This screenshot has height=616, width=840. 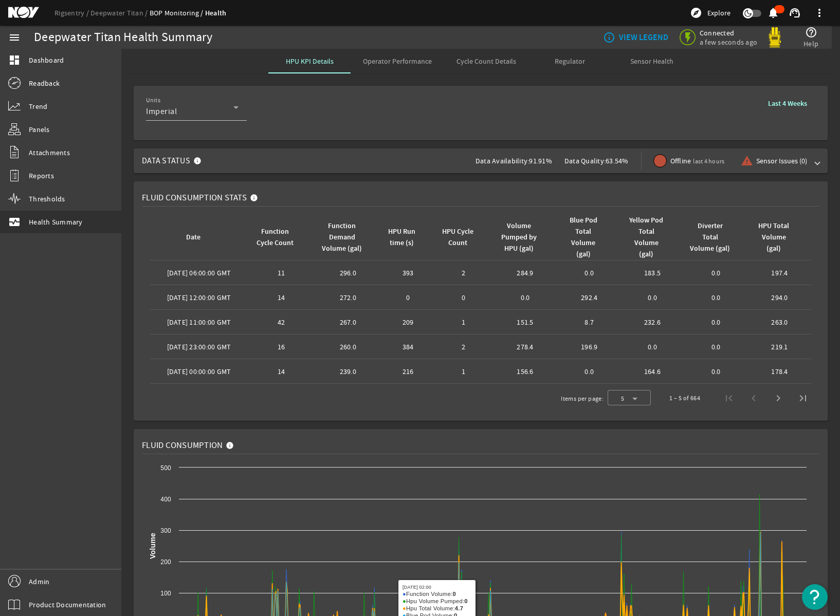 I want to click on div: 294.0, so click(x=779, y=298).